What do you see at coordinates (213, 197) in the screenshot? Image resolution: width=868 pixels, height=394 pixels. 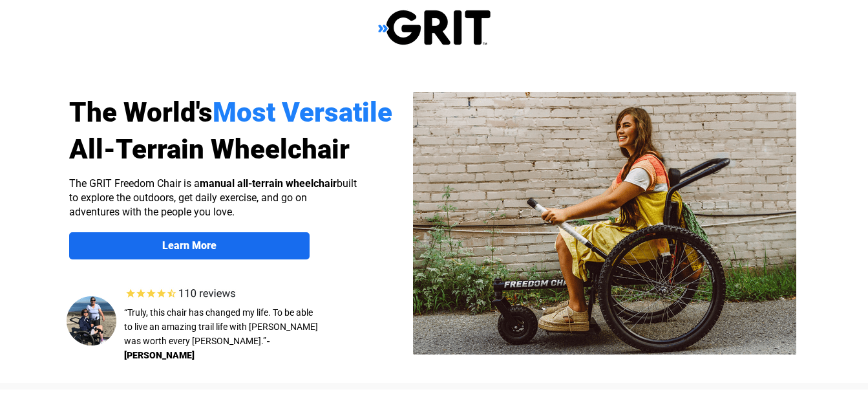 I see `span: The GRIT Freedom Chair is a built to explore the outdoors, get daily exercise, and go on adventur...` at bounding box center [213, 197].